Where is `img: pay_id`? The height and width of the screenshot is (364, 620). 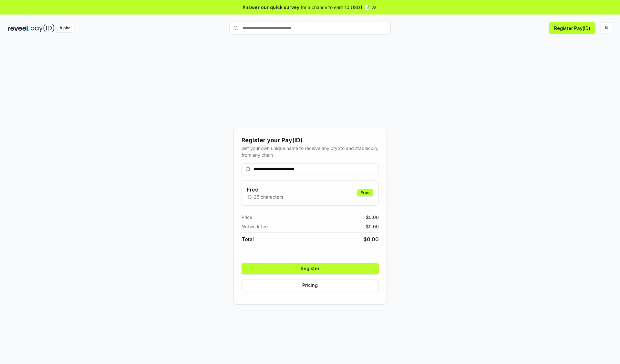 img: pay_id is located at coordinates (42, 28).